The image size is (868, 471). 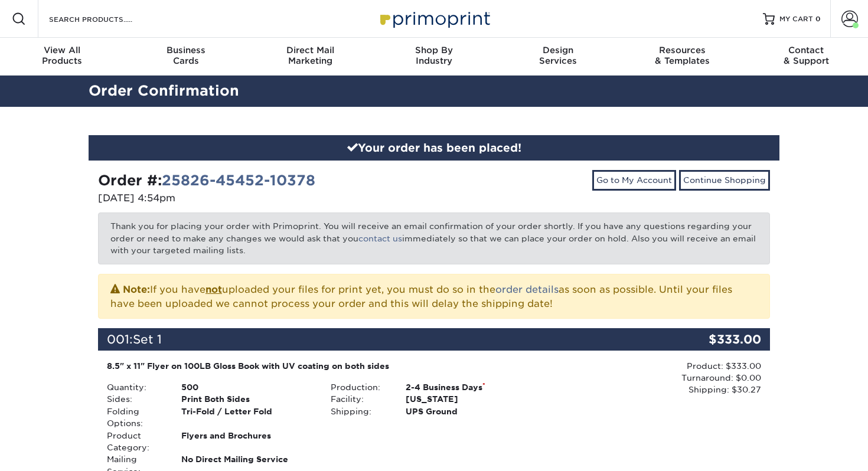 What do you see at coordinates (186, 56) in the screenshot?
I see `div: Cards` at bounding box center [186, 56].